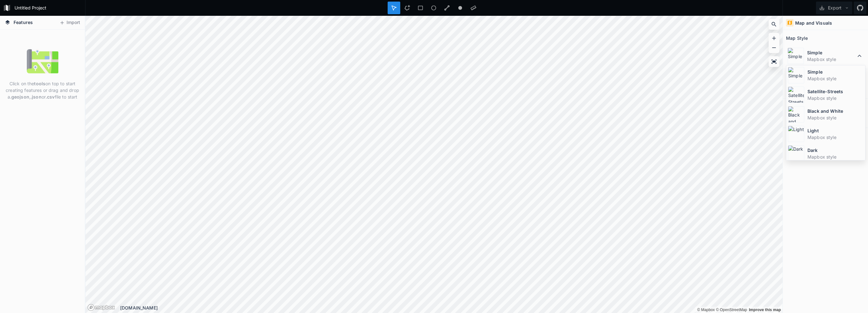 This screenshot has height=313, width=868. What do you see at coordinates (36, 97) in the screenshot?
I see `strong: .json` at bounding box center [36, 97].